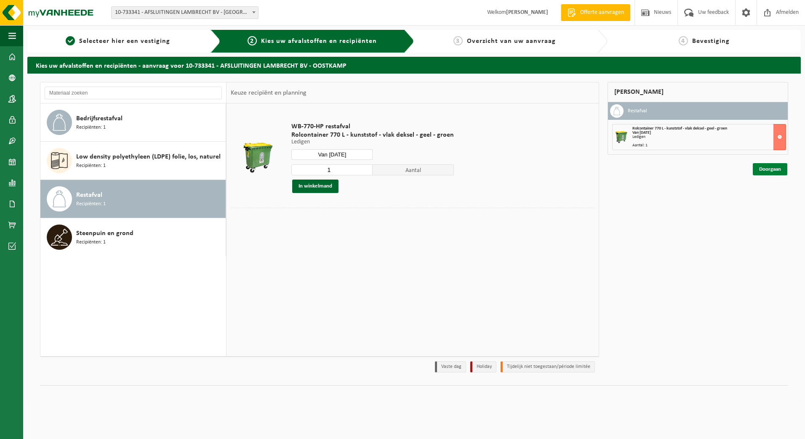 This screenshot has width=805, height=439. I want to click on button: Steenpuin en grond Recipiënten: 1, so click(133, 237).